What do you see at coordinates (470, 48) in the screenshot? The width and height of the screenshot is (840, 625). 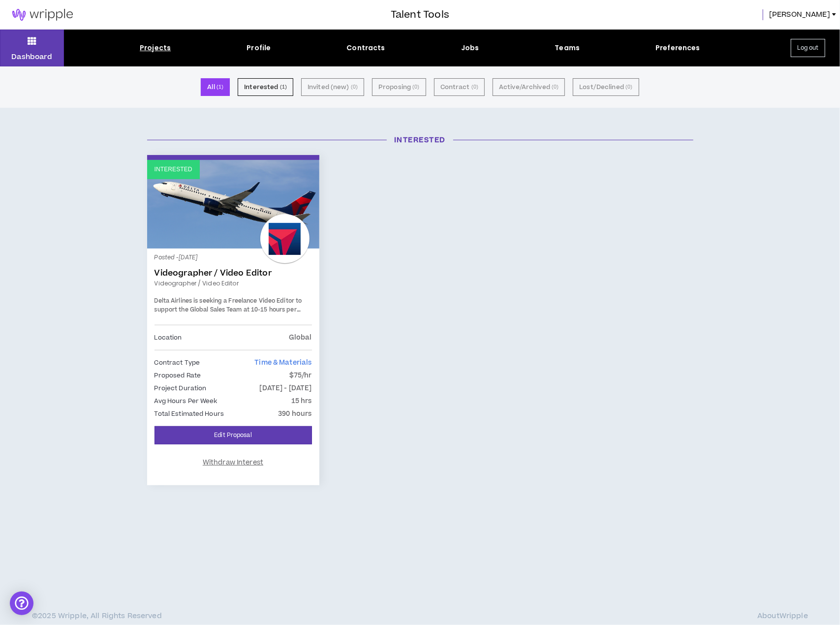 I see `div: Jobs` at bounding box center [470, 48].